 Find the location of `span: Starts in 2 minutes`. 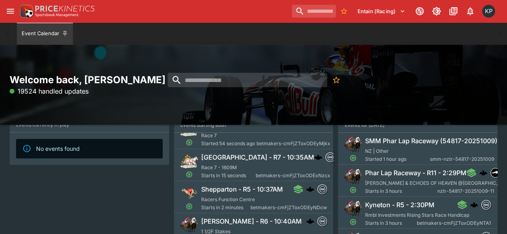

span: Starts in 2 minutes is located at coordinates (226, 208).